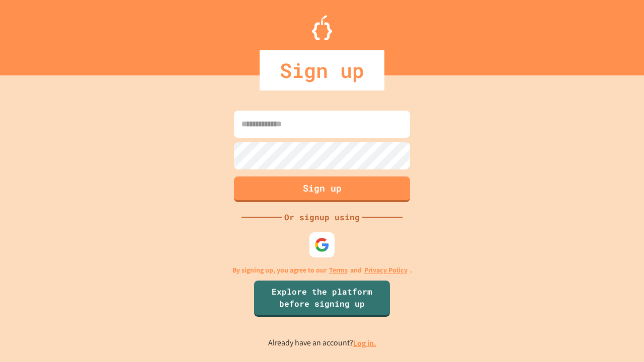 The height and width of the screenshot is (362, 644). Describe the element at coordinates (322, 270) in the screenshot. I see `p: By signing up, you agree to our and .` at that location.